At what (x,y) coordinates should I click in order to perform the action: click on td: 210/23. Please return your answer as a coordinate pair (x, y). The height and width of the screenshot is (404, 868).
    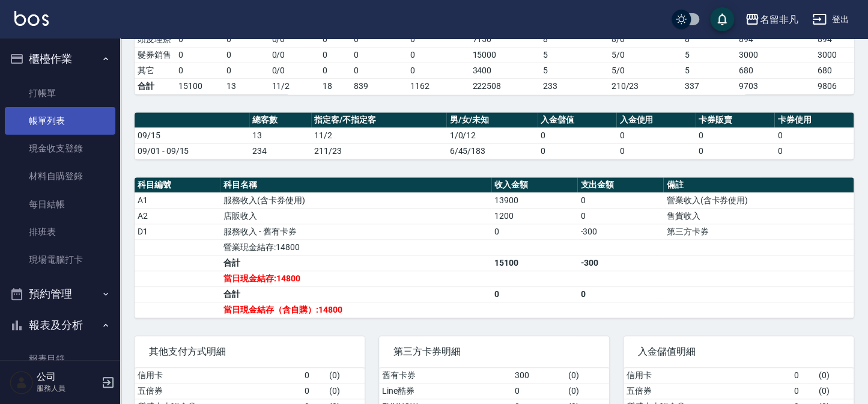
    Looking at the image, I should click on (645, 86).